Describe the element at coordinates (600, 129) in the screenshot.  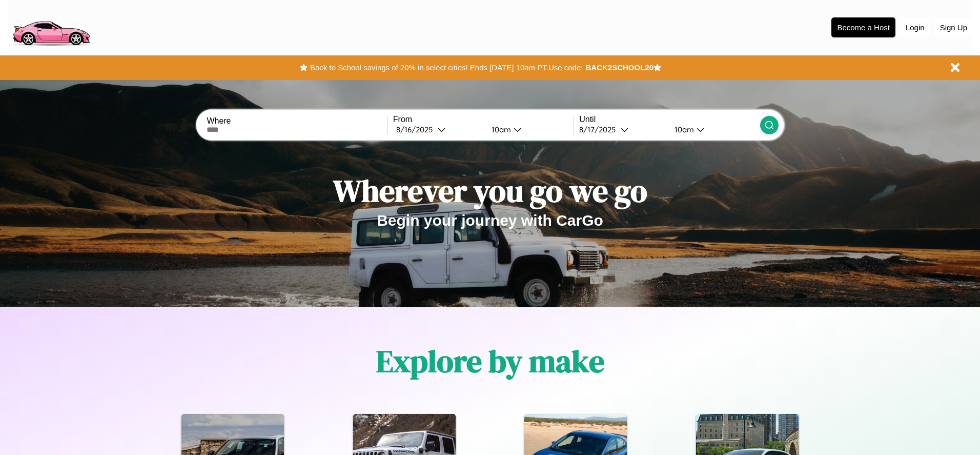
I see `div: 8 / 17 / 2025` at that location.